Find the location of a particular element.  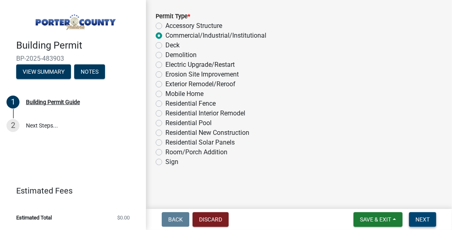

span: Next is located at coordinates (422, 220).